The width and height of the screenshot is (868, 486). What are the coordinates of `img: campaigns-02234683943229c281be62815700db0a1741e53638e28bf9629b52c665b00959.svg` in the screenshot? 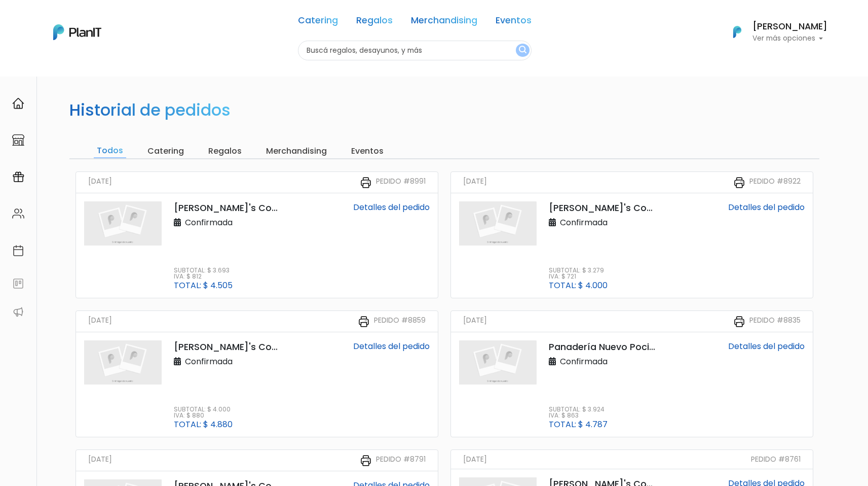 It's located at (19, 177).